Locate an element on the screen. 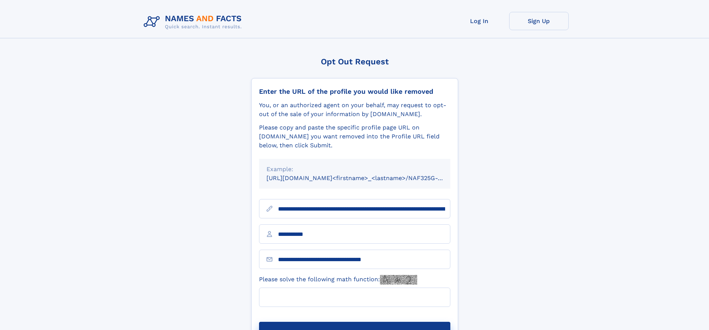 The height and width of the screenshot is (330, 709). a: Sign Up is located at coordinates (539, 21).